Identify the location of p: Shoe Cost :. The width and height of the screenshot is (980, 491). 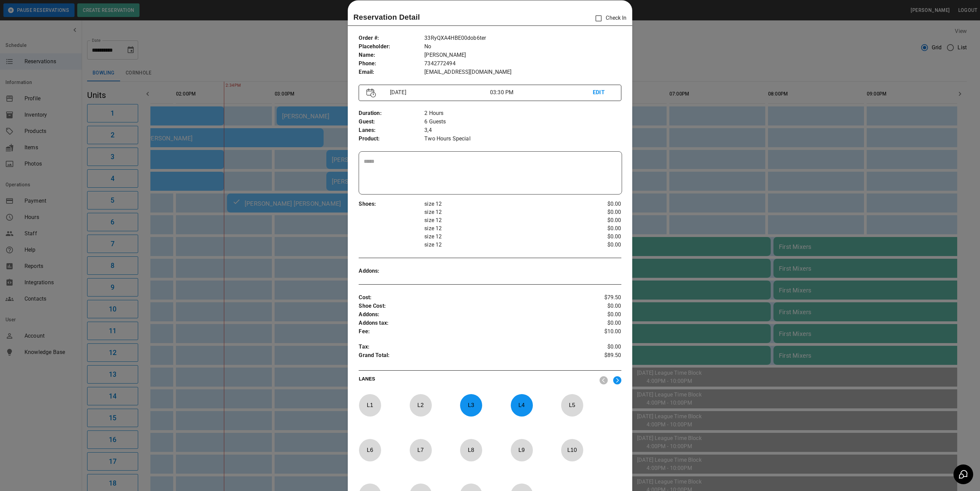
(468, 306).